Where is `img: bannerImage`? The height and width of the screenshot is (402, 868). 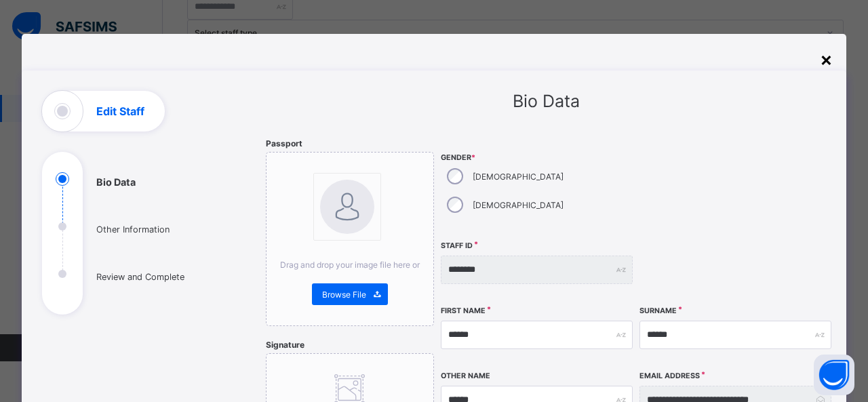
img: bannerImage is located at coordinates (347, 206).